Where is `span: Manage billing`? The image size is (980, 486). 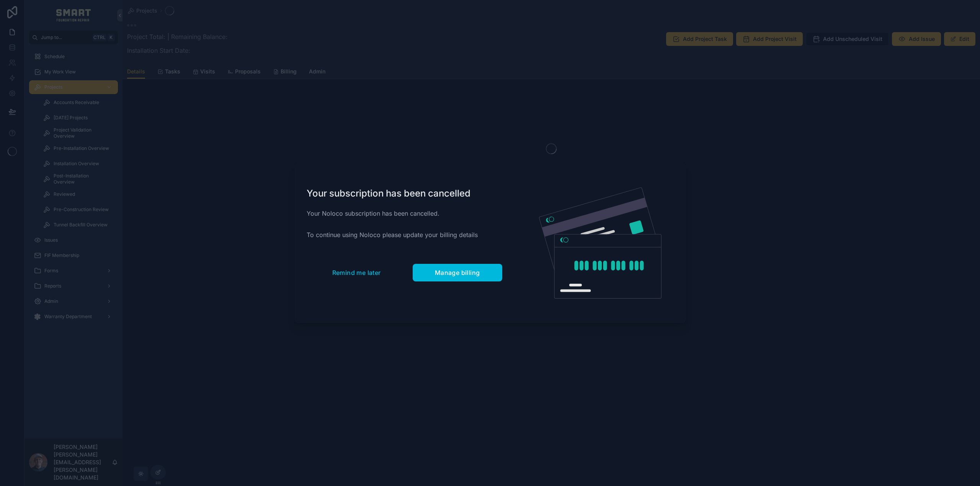
span: Manage billing is located at coordinates (458, 273).